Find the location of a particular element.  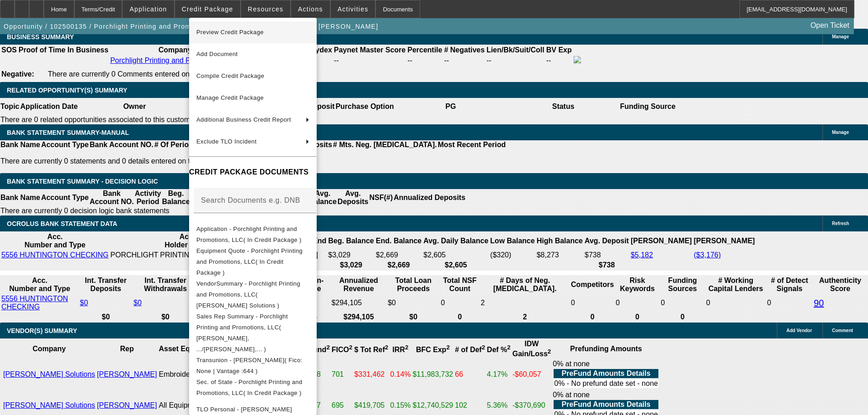

h4: CREDIT PACKAGE DOCUMENTS is located at coordinates (253, 172).